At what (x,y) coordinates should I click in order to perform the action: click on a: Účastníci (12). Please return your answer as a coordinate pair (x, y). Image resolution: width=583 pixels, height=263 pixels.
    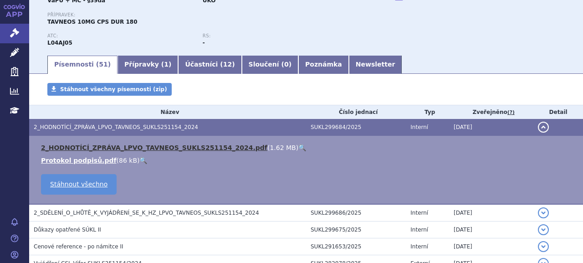
    Looking at the image, I should click on (209, 65).